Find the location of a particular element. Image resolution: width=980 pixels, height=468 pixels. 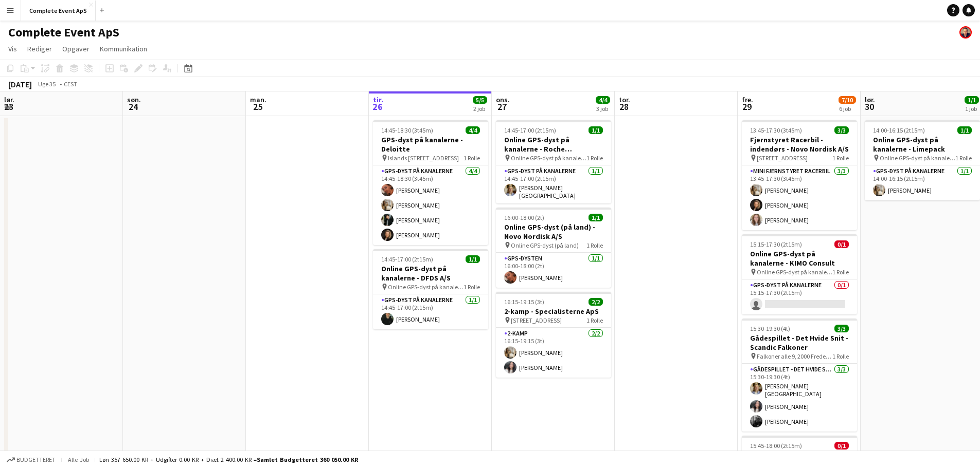

div: 14:45-17:00 (2t15m)1/1Online GPS-dyst på kanalerne - DFDS A/S Online GPS-dyst på kanalerne1 Rolle... is located at coordinates (431, 289).